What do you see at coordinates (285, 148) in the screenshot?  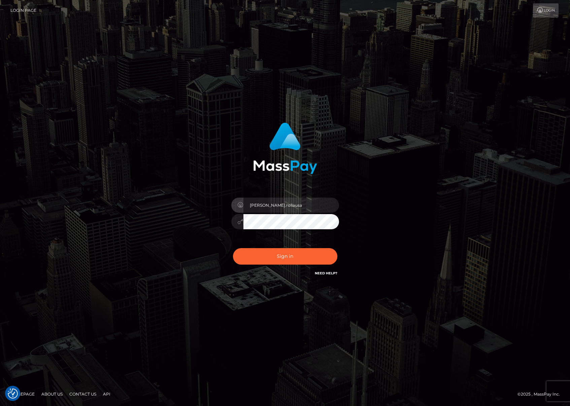 I see `img: MassPay Login` at bounding box center [285, 148].